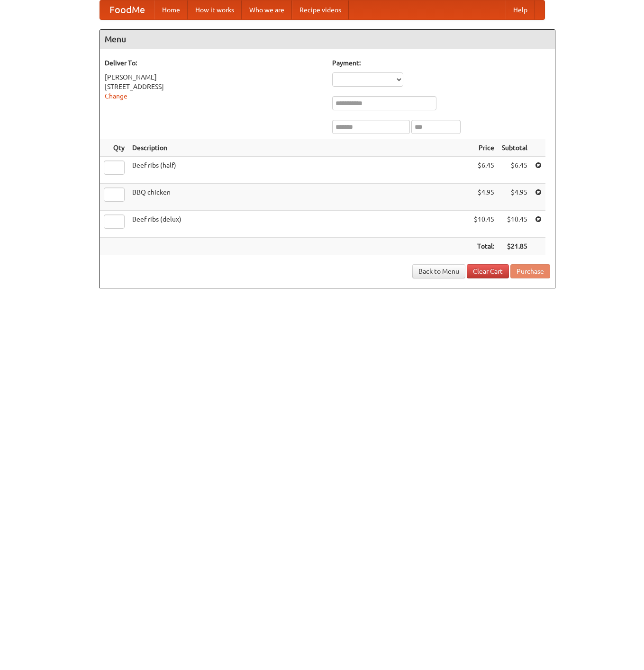 Image resolution: width=644 pixels, height=670 pixels. What do you see at coordinates (484, 246) in the screenshot?
I see `th: Total:` at bounding box center [484, 246].